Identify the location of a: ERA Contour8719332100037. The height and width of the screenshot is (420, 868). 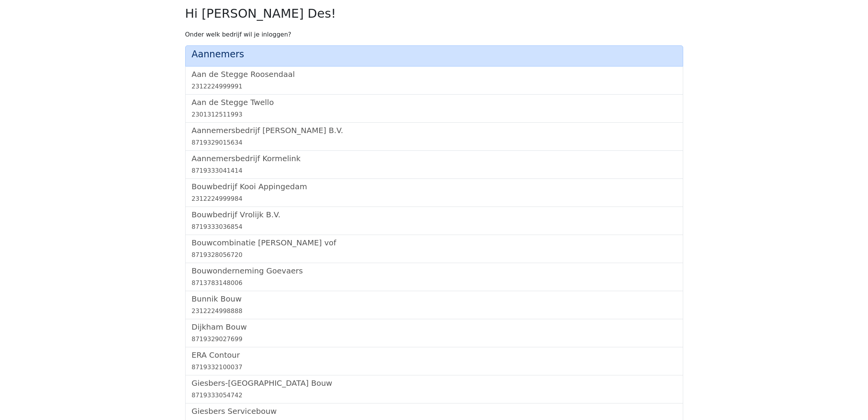
(434, 361).